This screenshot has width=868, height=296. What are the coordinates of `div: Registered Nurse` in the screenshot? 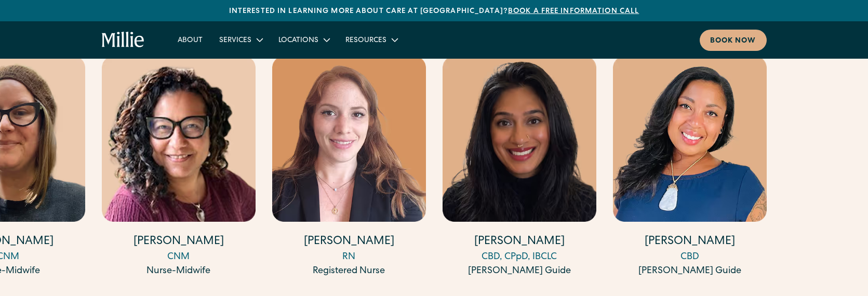 It's located at (349, 272).